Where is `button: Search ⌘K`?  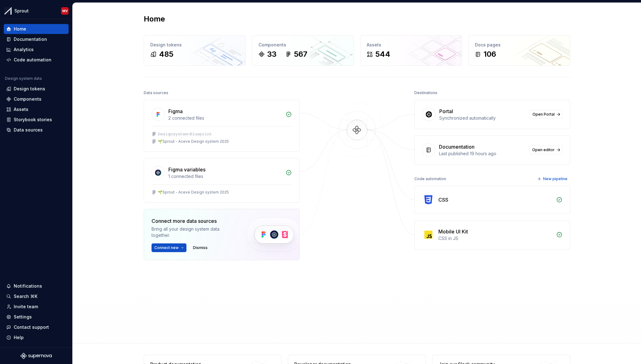 button: Search ⌘K is located at coordinates (36, 296).